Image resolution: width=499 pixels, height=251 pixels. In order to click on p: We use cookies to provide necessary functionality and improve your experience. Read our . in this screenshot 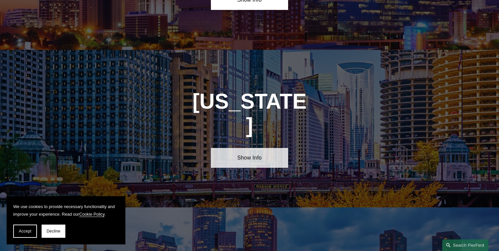, I will do `click(66, 210)`.